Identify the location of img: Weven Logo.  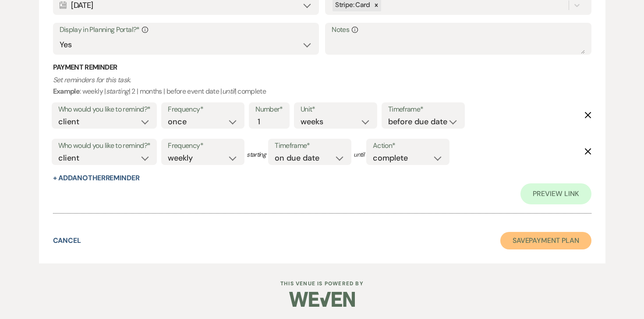
(322, 300).